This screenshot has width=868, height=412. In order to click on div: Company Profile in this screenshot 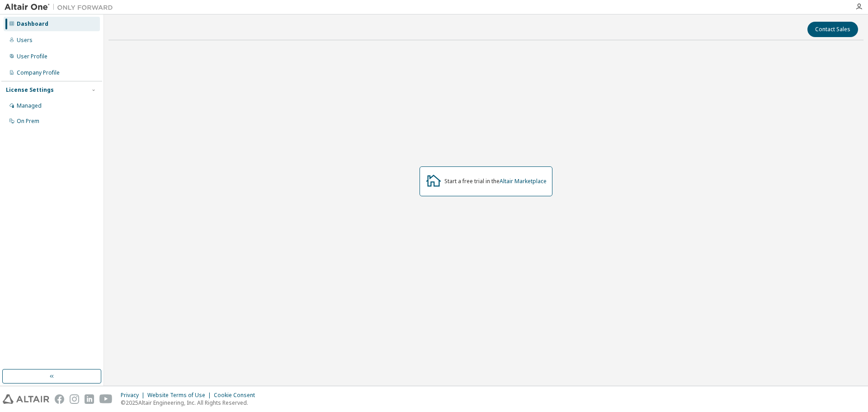, I will do `click(38, 73)`.